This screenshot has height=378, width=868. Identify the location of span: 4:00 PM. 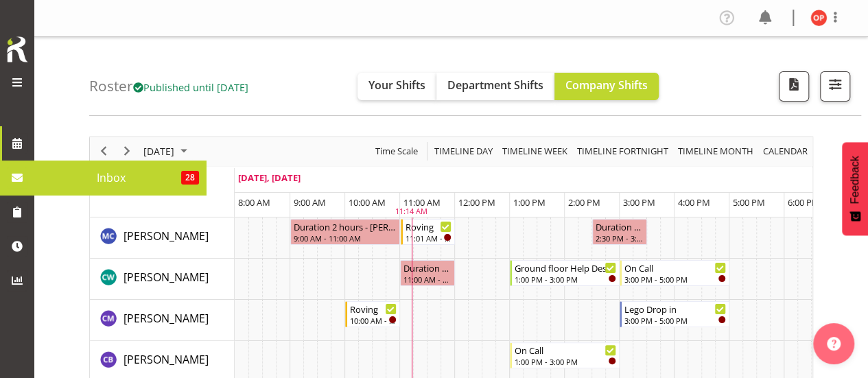
(694, 202).